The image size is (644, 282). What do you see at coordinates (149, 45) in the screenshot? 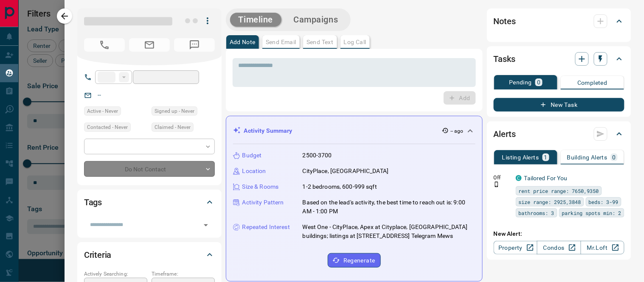
I see `span: No Email` at bounding box center [149, 45].